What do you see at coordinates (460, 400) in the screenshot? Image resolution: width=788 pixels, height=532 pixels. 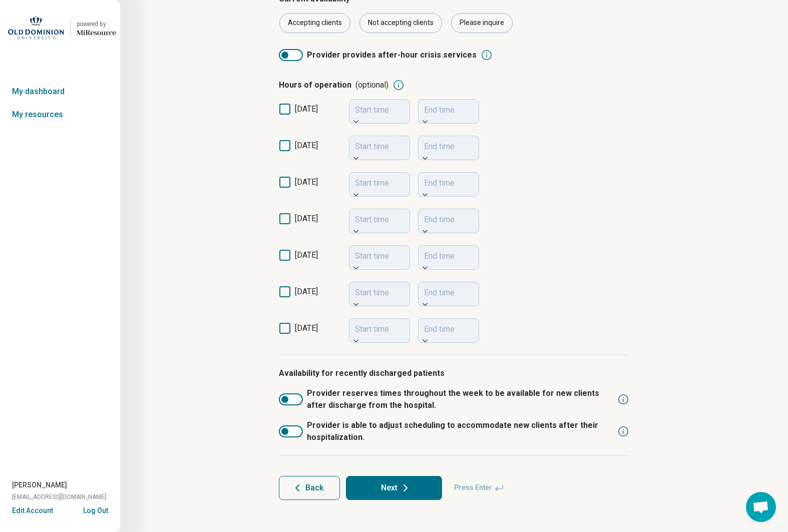 I see `span: Provider reserves times throughout the week to be available for new clients after discharge from ...` at bounding box center [460, 400].